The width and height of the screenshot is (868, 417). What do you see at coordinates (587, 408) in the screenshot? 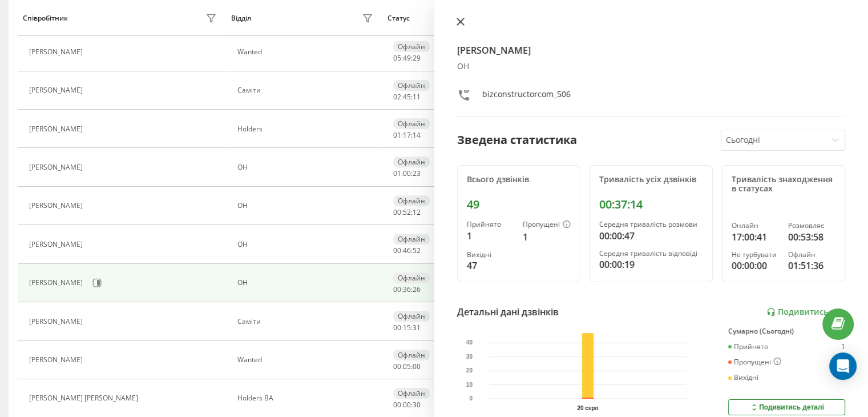
I see `text: 20 серп` at bounding box center [587, 408].